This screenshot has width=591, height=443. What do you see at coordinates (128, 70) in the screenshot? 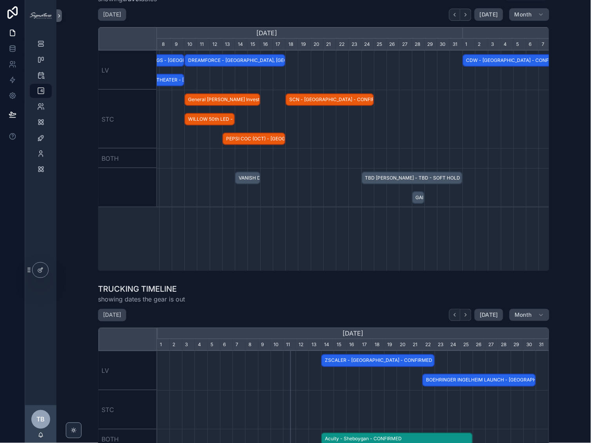
I see `div: LV` at bounding box center [128, 70].